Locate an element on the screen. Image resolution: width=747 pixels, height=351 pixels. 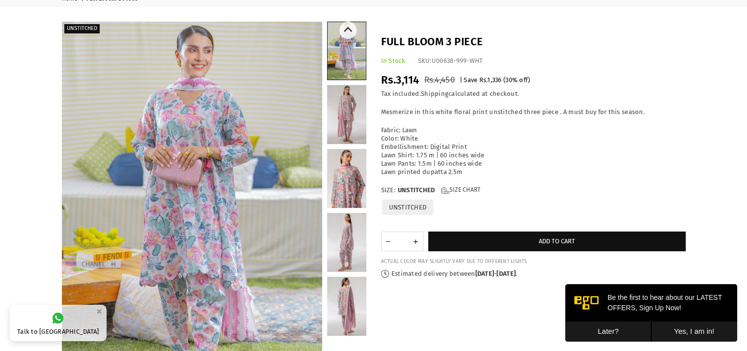
quantity-input: Quantity is located at coordinates (402, 241).